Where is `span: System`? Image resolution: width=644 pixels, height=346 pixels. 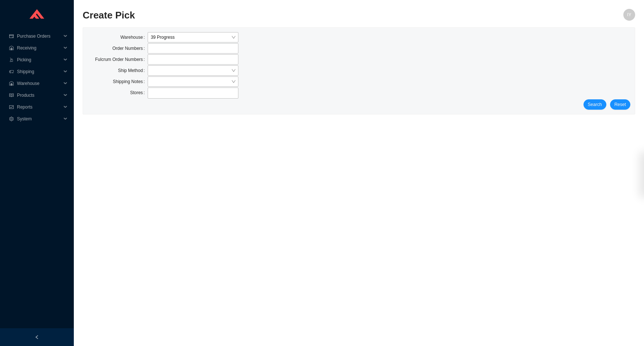
span: System is located at coordinates (39, 119).